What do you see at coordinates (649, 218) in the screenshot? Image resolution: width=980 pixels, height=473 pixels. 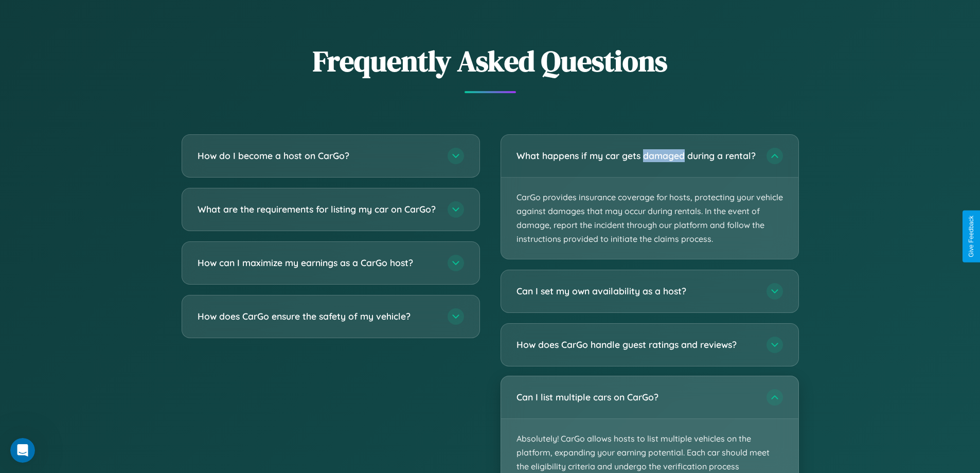 I see `p: CarGo provides insurance coverage for hosts, protecting your vehicle against damages that may occ...` at bounding box center [649, 218].